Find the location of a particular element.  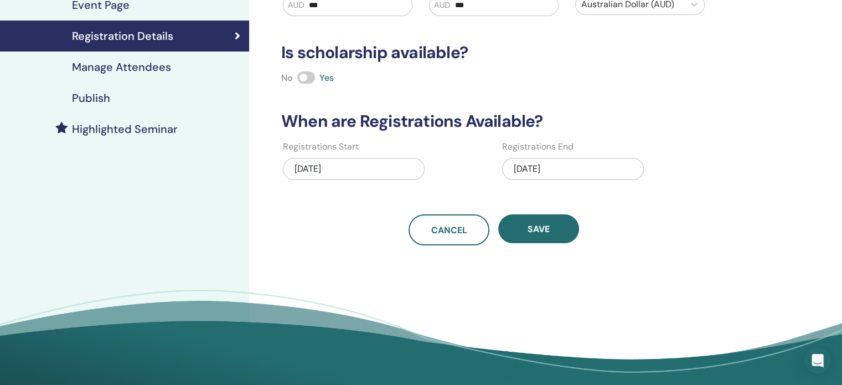

span: Cancel is located at coordinates (449, 230).